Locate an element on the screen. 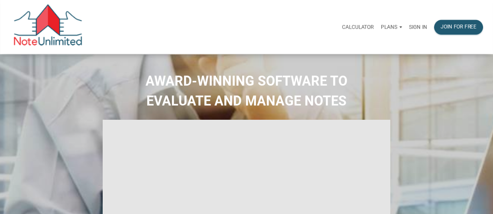  p: Sign in is located at coordinates (418, 27).